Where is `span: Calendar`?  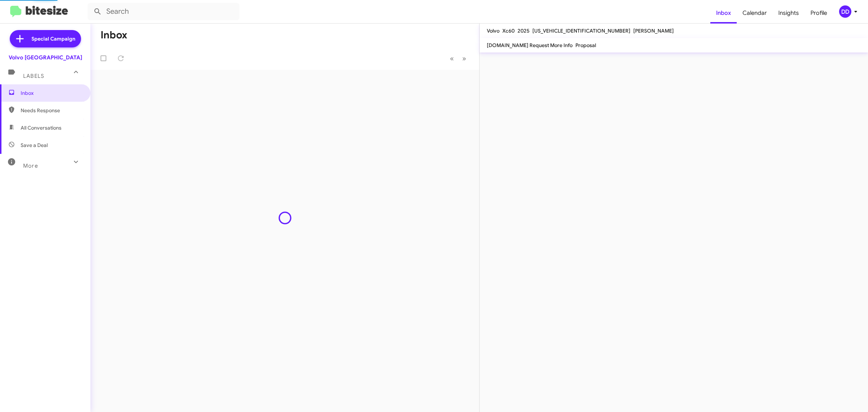
span: Calendar is located at coordinates (754, 13).